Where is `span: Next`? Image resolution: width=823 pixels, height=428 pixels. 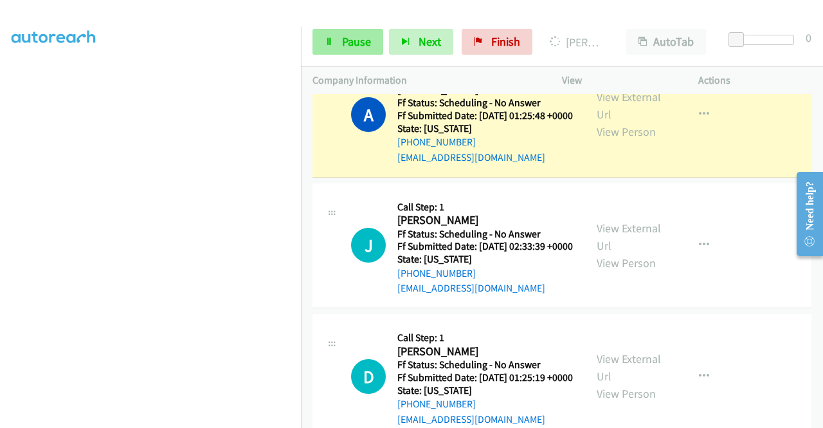
span: Next is located at coordinates (430, 41).